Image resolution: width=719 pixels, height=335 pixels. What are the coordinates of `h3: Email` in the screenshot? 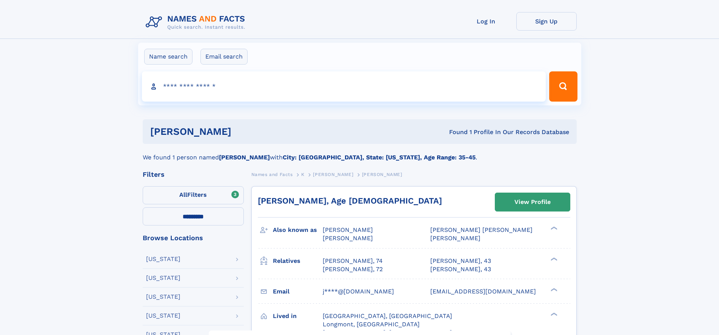 It's located at (298, 292).